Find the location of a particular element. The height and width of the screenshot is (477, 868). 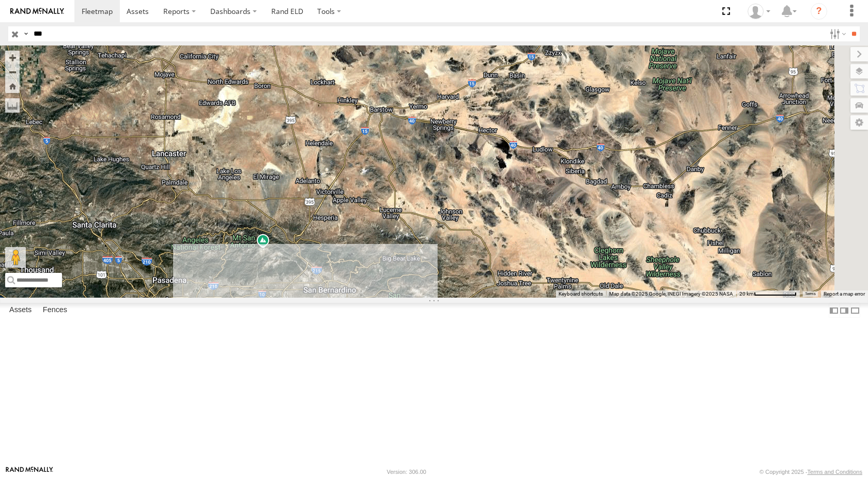

label: Hide Summary Table is located at coordinates (855, 310).